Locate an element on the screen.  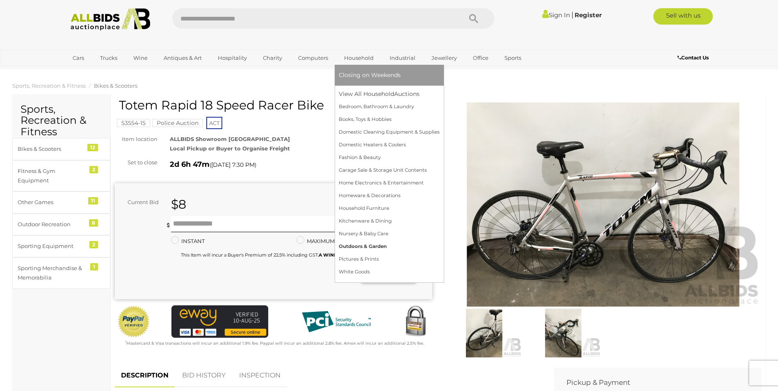
mark: Police Auction is located at coordinates (178, 123).